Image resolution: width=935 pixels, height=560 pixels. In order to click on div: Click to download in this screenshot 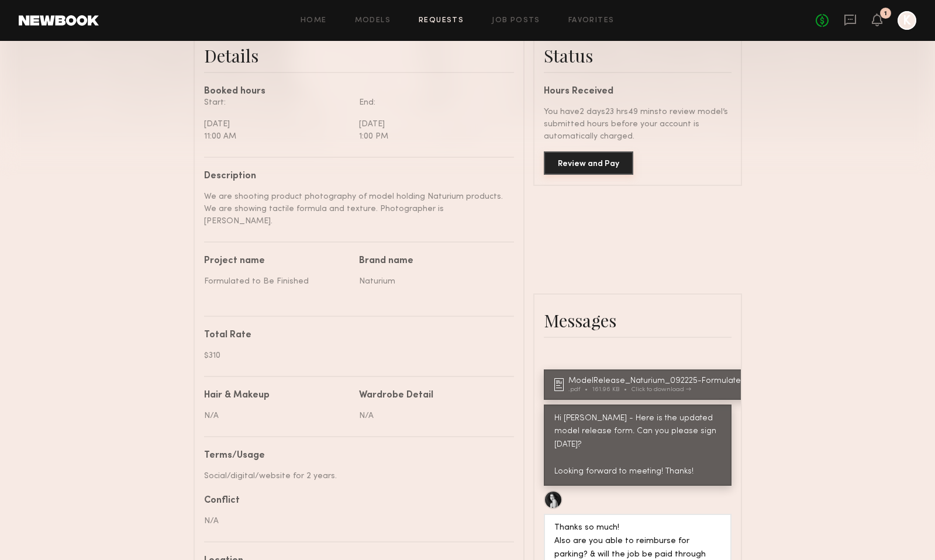, I will do `click(662, 389)`.